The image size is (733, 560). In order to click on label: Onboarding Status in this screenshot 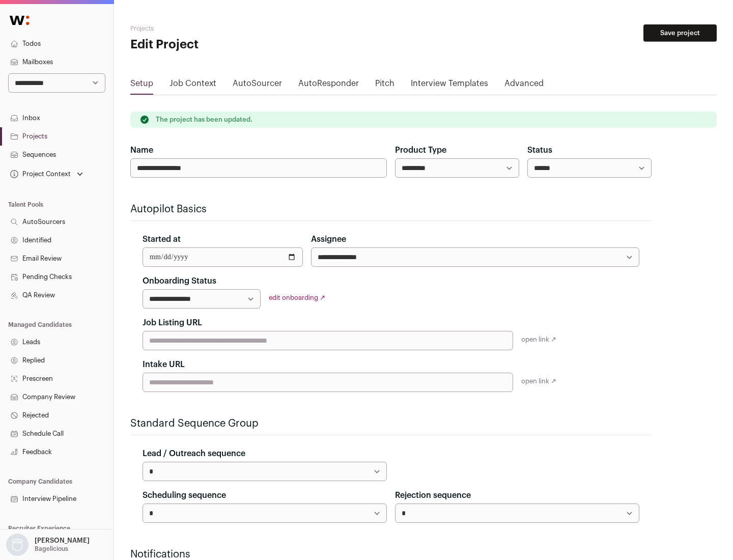, I will do `click(179, 281)`.